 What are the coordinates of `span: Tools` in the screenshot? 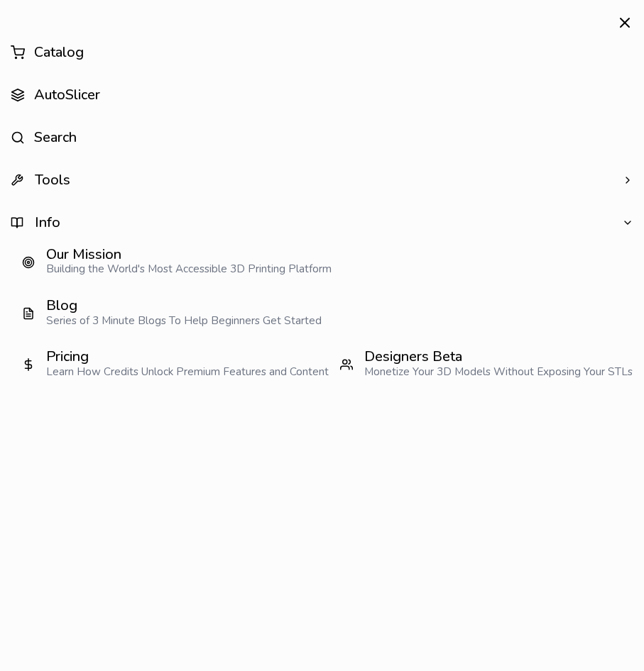 It's located at (40, 180).